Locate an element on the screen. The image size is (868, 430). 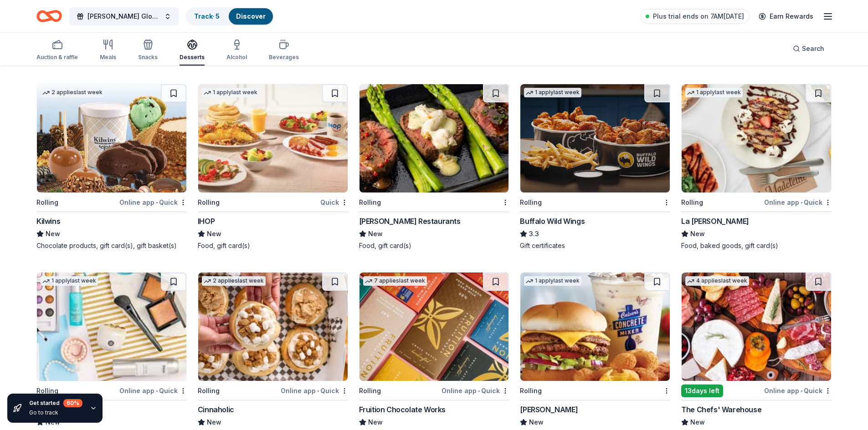
div: Cinnaholic is located at coordinates (216, 410).